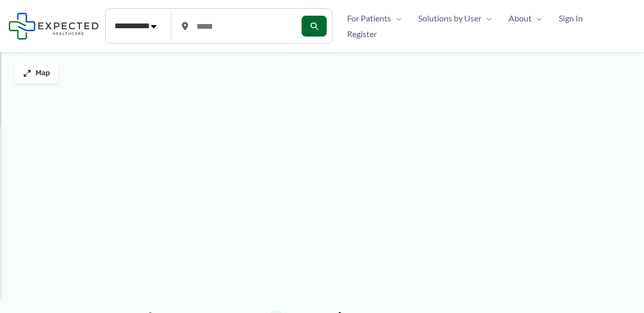  What do you see at coordinates (455, 18) in the screenshot?
I see `a: Solutions by UserMenu Toggle` at bounding box center [455, 18].